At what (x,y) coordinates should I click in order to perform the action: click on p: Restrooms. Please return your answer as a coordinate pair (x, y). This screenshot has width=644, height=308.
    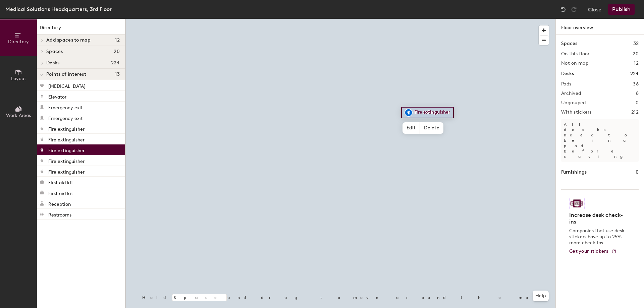
    Looking at the image, I should click on (59, 214).